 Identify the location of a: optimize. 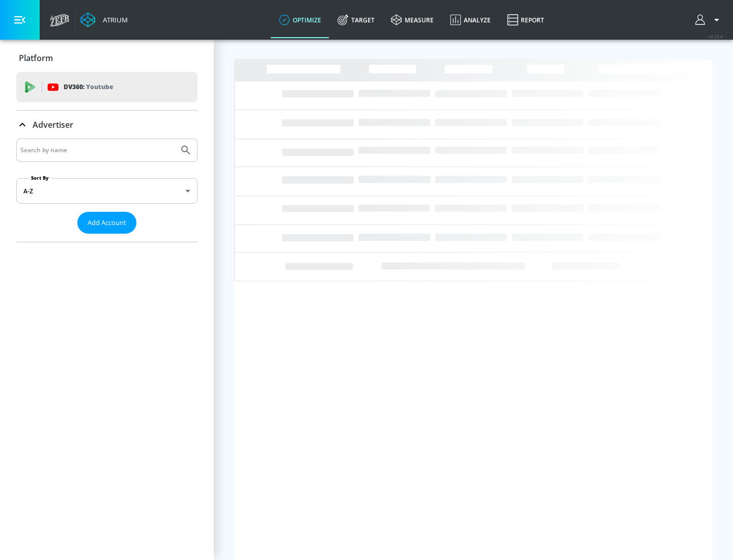
(300, 20).